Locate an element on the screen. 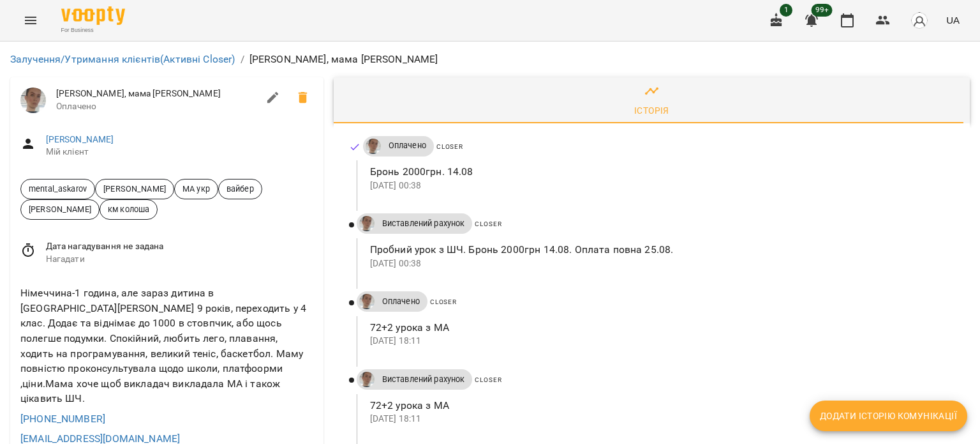 The width and height of the screenshot is (980, 444). span: UA is located at coordinates (952, 20).